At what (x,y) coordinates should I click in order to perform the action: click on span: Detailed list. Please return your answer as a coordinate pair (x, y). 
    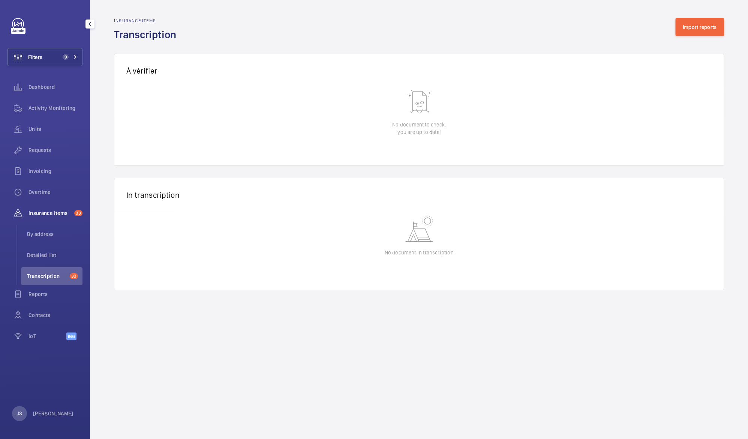
    Looking at the image, I should click on (55, 255).